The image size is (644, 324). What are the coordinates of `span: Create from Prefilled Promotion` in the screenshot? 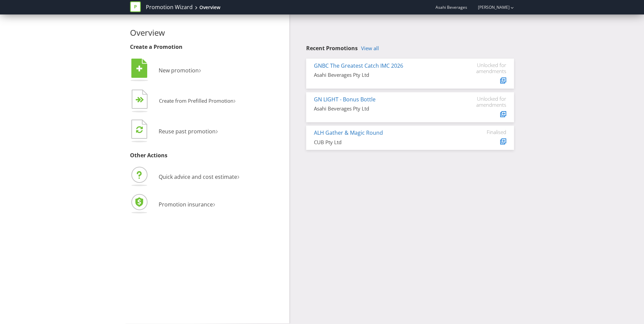 It's located at (196, 100).